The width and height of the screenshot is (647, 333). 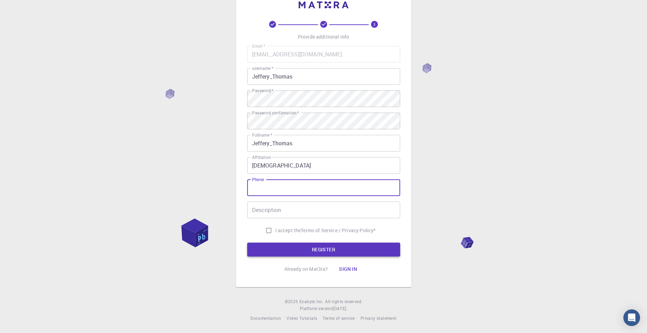 What do you see at coordinates (338, 231) in the screenshot?
I see `p: Terms of Service / Privacy Policy *` at bounding box center [338, 231].